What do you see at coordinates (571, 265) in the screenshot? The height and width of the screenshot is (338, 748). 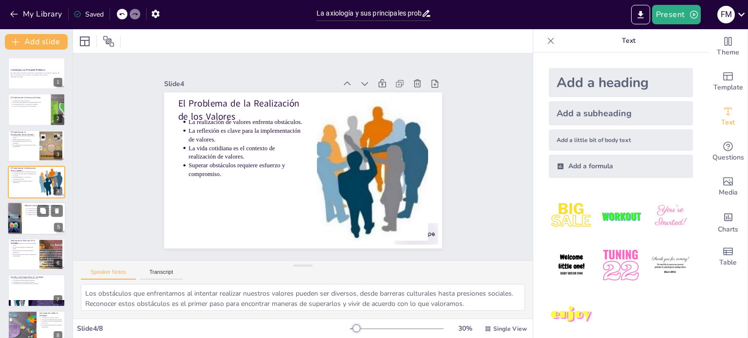 I see `img: 4.jpeg` at bounding box center [571, 265].